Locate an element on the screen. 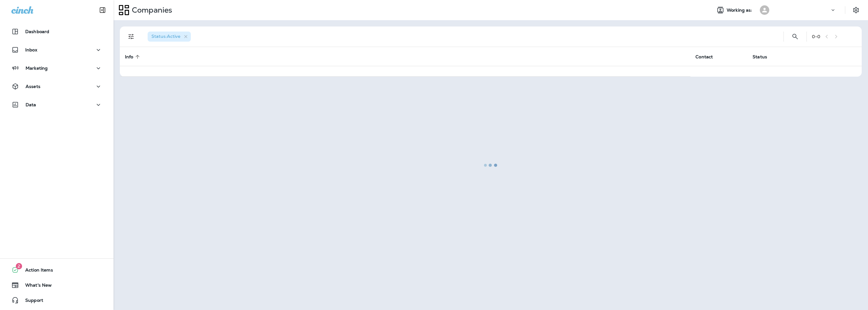  p: Companies is located at coordinates (151, 10).